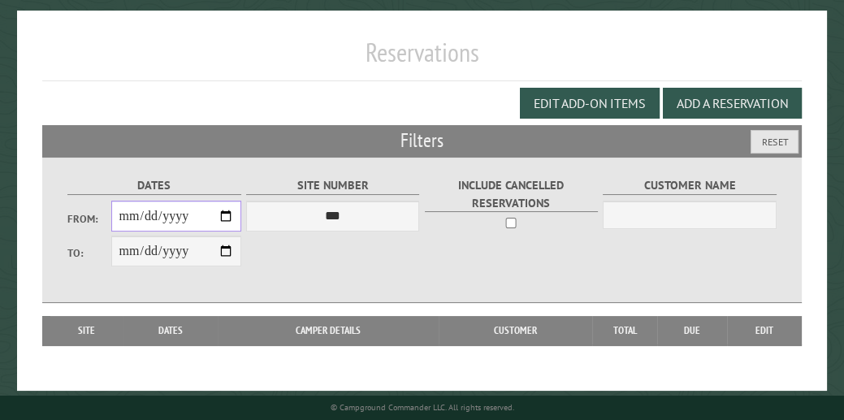 The height and width of the screenshot is (420, 844). Describe the element at coordinates (692, 331) in the screenshot. I see `th: Due` at that location.